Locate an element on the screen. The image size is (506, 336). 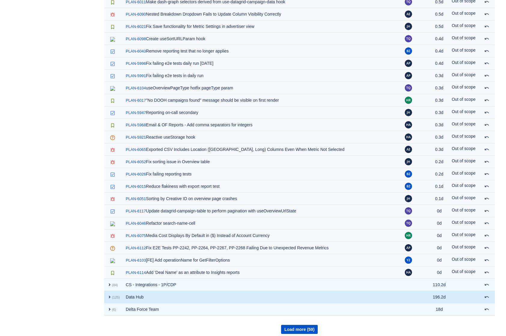
td: Delta Force Team is located at coordinates (262, 310).